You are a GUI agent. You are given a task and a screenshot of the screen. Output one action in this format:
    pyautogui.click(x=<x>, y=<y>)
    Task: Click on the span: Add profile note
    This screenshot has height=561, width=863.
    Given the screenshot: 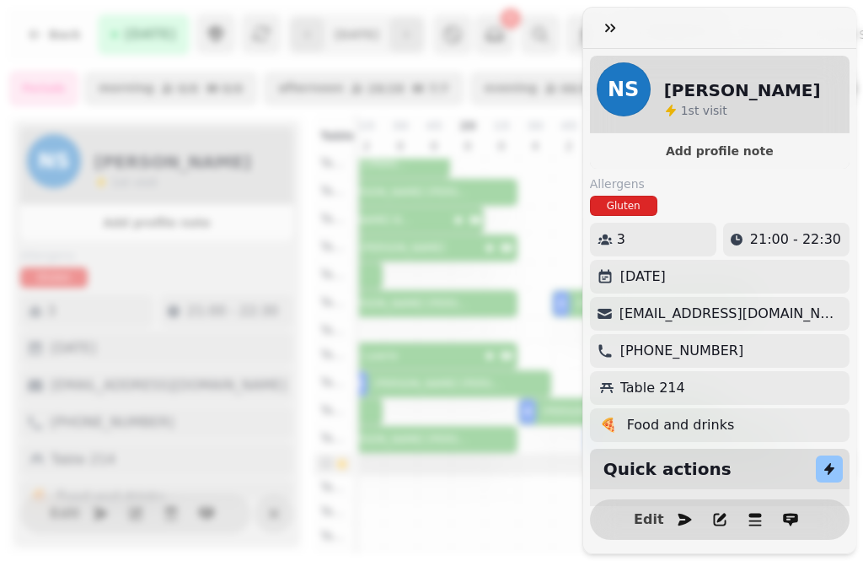 What is the action you would take?
    pyautogui.click(x=720, y=151)
    